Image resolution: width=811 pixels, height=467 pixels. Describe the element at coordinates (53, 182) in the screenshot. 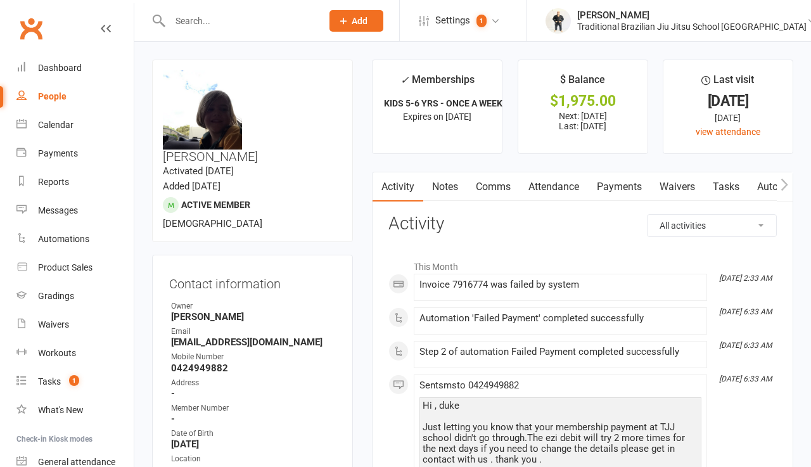

I see `div: Reports` at that location.